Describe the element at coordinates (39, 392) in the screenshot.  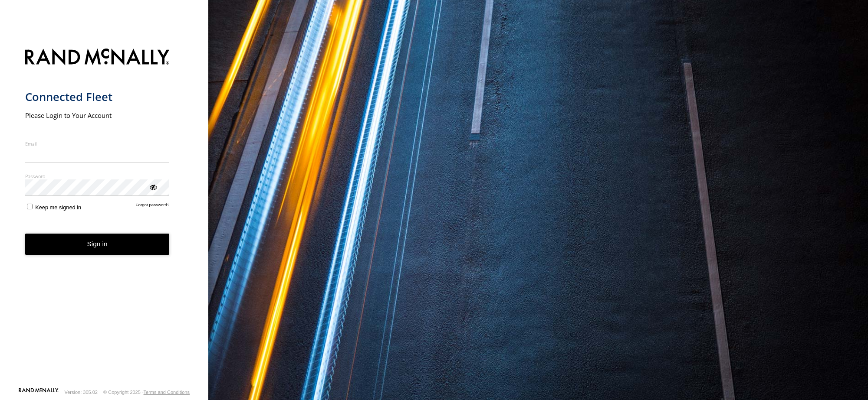
I see `a: Visit our Website` at that location.